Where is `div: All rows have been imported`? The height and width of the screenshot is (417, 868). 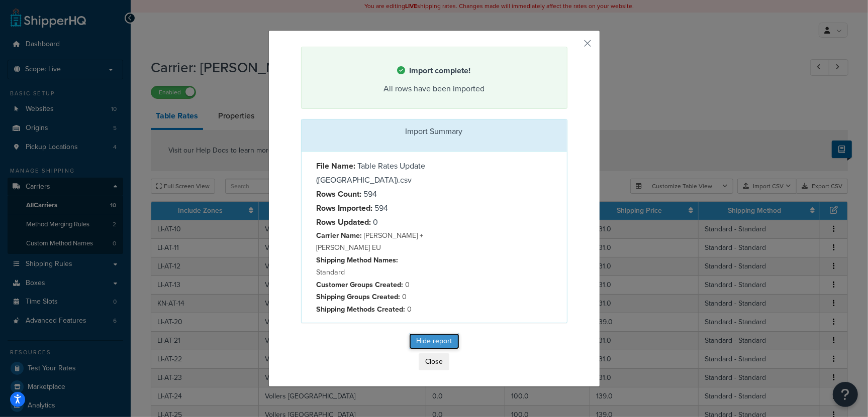 div: All rows have been imported is located at coordinates (434, 89).